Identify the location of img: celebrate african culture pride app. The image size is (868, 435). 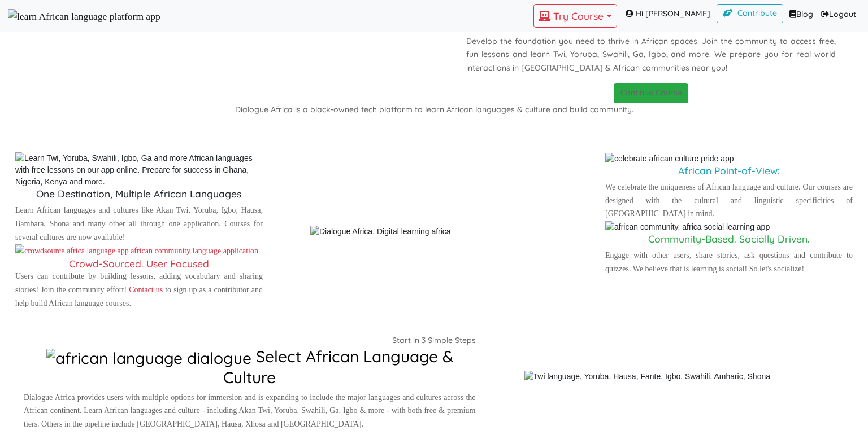
(670, 159).